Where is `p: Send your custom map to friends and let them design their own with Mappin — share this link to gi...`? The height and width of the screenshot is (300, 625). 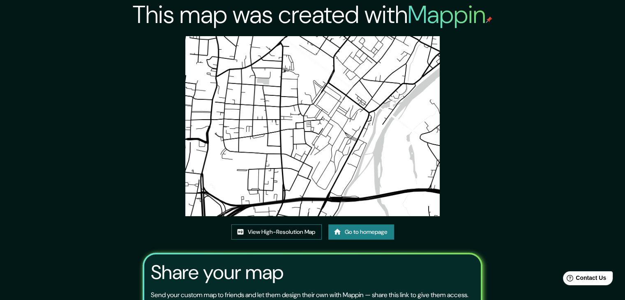
p: Send your custom map to friends and let them design their own with Mappin — share this link to gi... is located at coordinates (309, 295).